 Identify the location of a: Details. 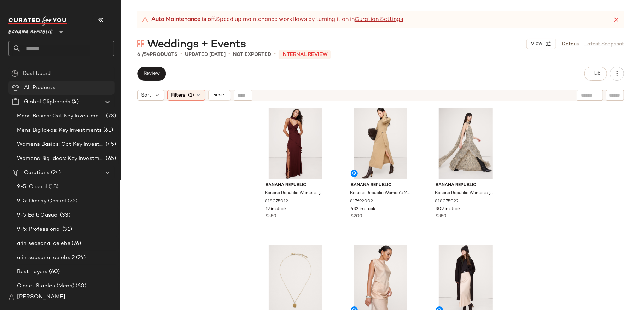
(570, 44).